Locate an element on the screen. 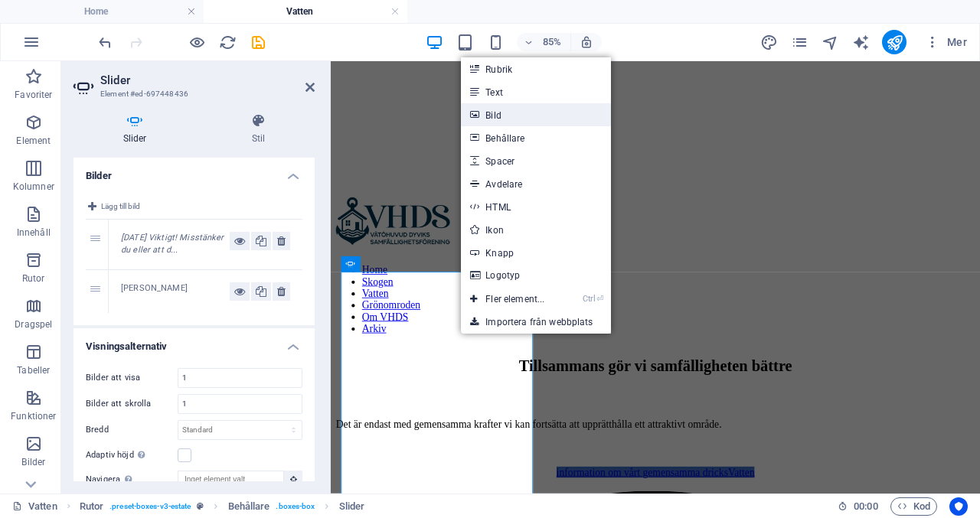  p: Innehåll is located at coordinates (34, 232).